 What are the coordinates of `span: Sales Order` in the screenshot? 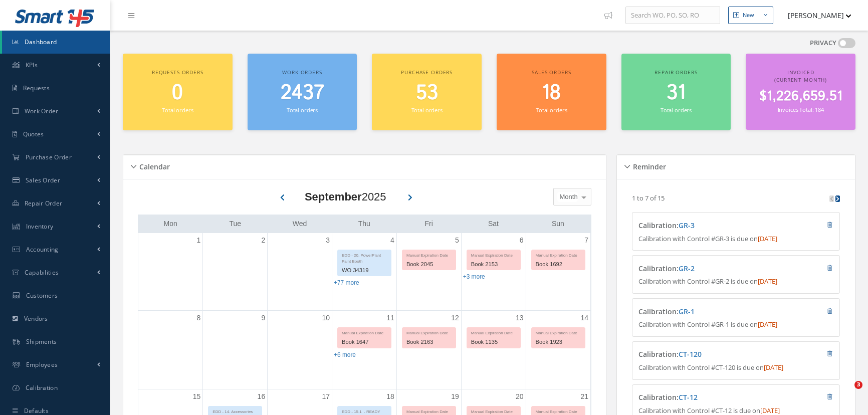 It's located at (43, 180).